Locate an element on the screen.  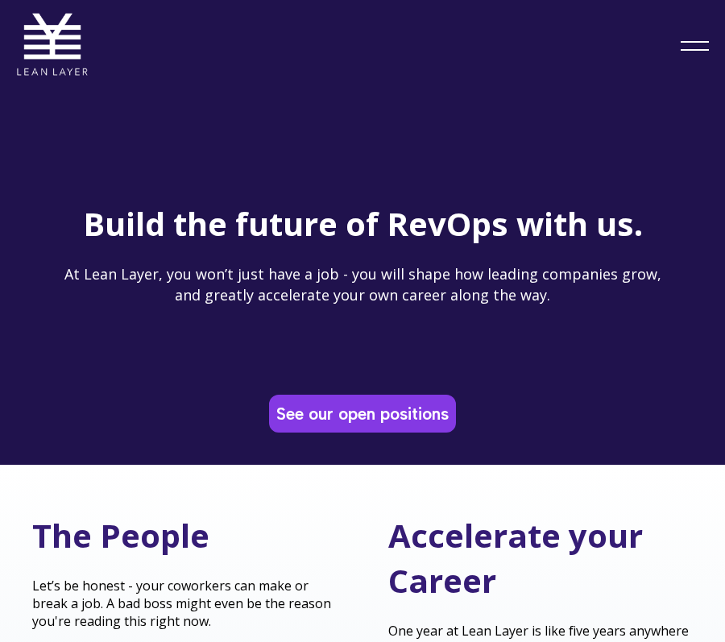
img: Lean Layer Logo is located at coordinates (52, 44).